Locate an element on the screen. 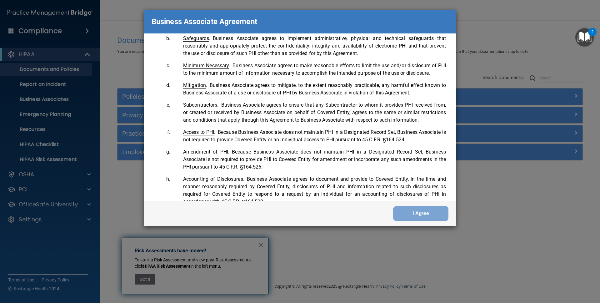 The image size is (600, 303). li: Business Associate agrees to ensure that any Subcontractor to whom it provides PHI received from,... is located at coordinates (308, 112).